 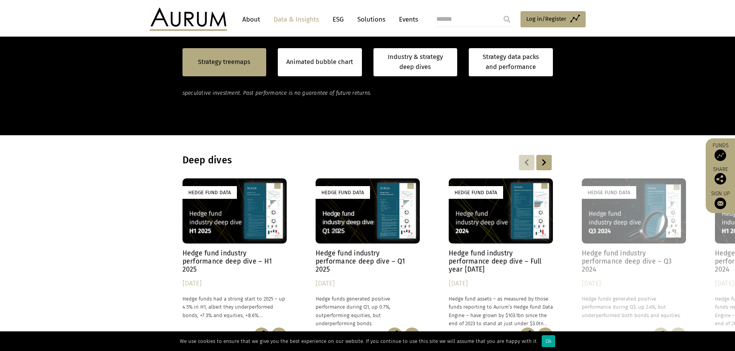 What do you see at coordinates (546, 19) in the screenshot?
I see `span: Log in/Register` at bounding box center [546, 19].